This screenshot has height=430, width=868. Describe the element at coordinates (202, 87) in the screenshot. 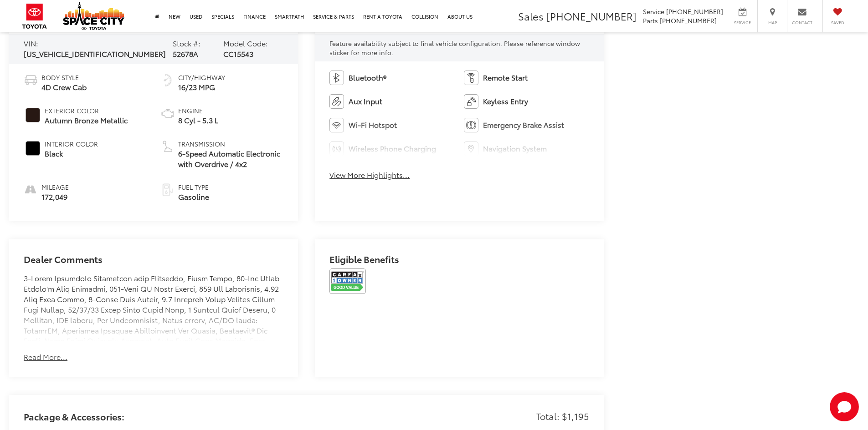

I see `span: 16/23 MPG` at that location.